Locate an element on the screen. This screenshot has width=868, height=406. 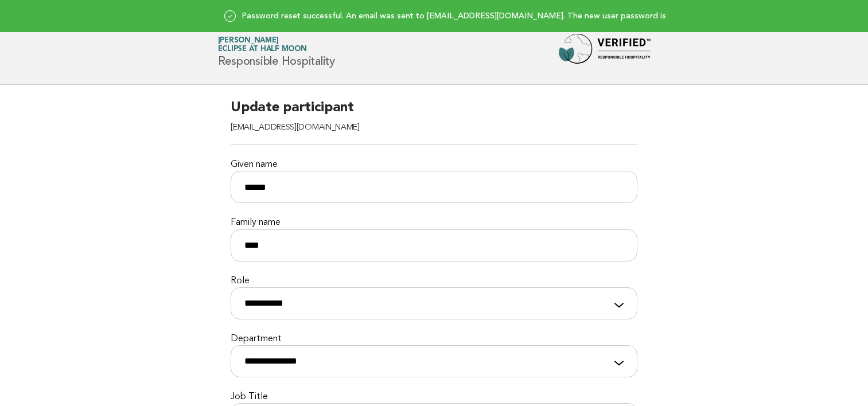
h2: Update participant is located at coordinates (434, 122).